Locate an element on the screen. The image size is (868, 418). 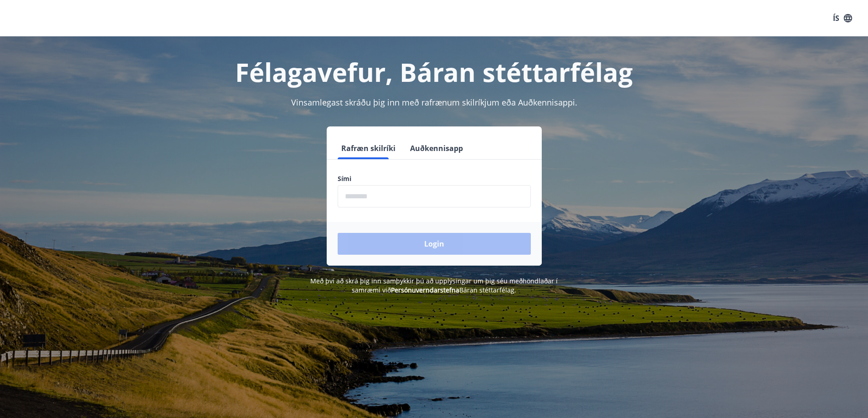
label: Sími is located at coordinates (434, 179).